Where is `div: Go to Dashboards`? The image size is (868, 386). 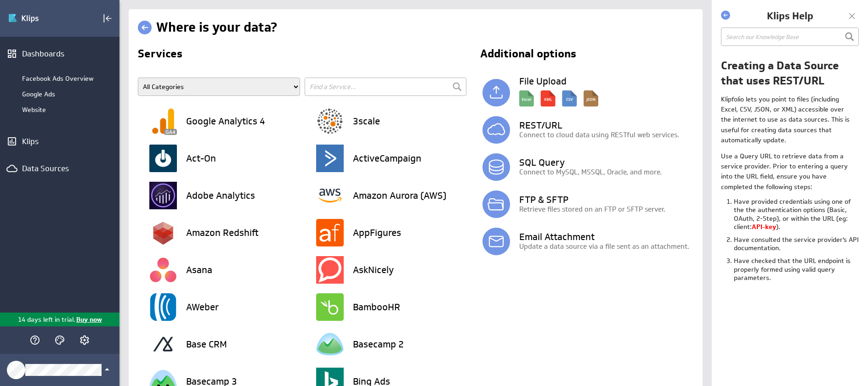 div: Go to Dashboards is located at coordinates (39, 18).